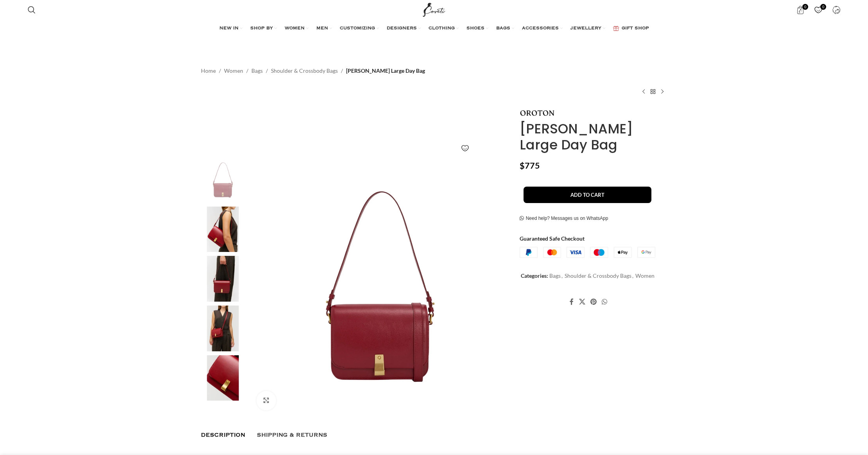  Describe the element at coordinates (441, 28) in the screenshot. I see `span: CLOTHING` at that location.